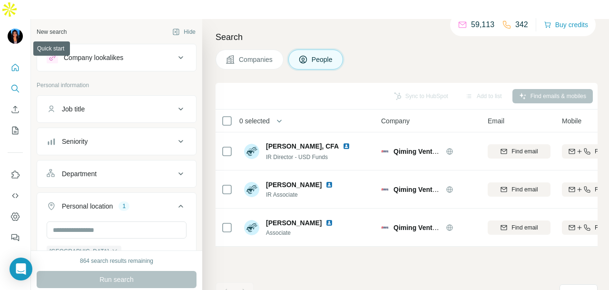 This screenshot has width=609, height=290. Describe the element at coordinates (297, 157) in the screenshot. I see `span: IR Director - USD Funds` at that location.